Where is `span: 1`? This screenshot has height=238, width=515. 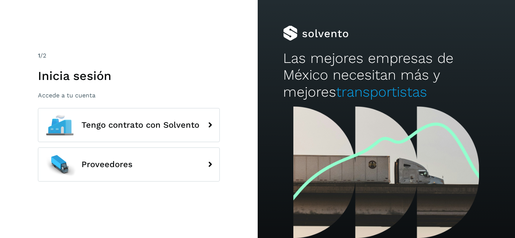 span: 1 is located at coordinates (39, 55).